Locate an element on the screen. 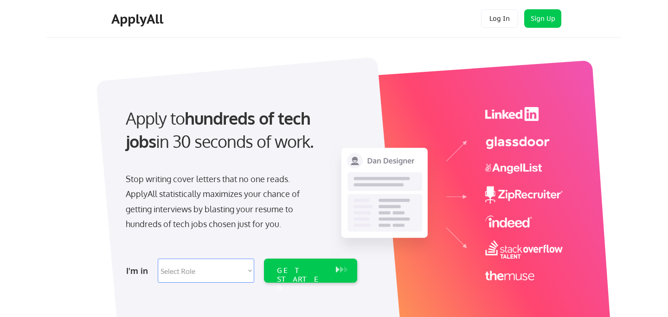 The height and width of the screenshot is (317, 668). strong: hundreds of tech jobs is located at coordinates (220, 129).